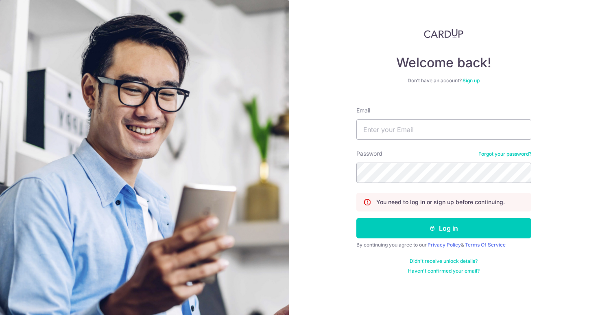  Describe the element at coordinates (444, 81) in the screenshot. I see `div: Don’t have an account?` at that location.